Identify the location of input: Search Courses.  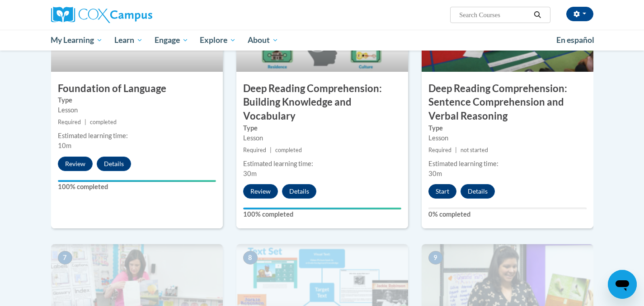
(494, 15).